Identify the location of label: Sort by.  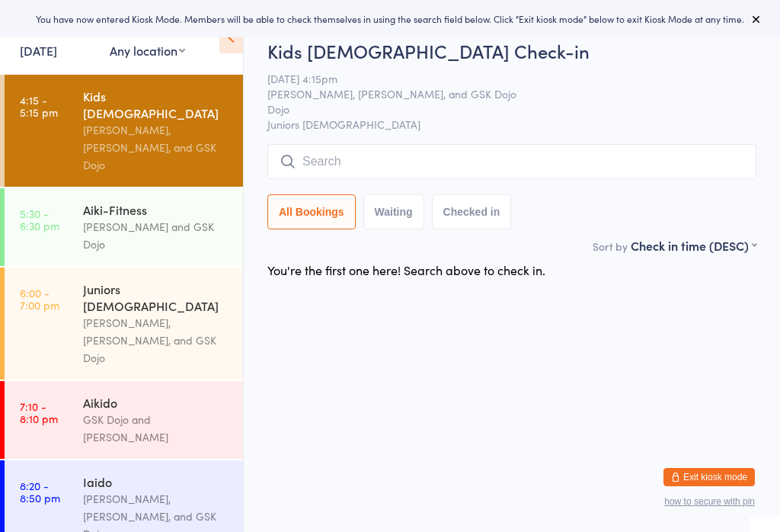
(611, 246).